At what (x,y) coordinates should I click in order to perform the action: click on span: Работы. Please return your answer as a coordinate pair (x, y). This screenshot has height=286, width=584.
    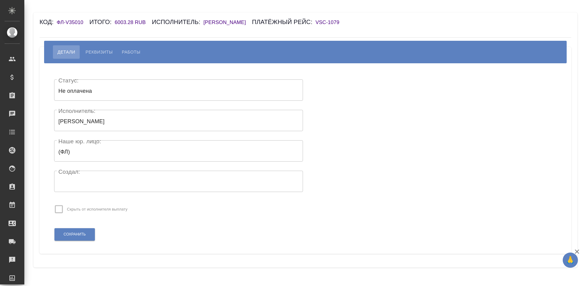
    Looking at the image, I should click on (131, 52).